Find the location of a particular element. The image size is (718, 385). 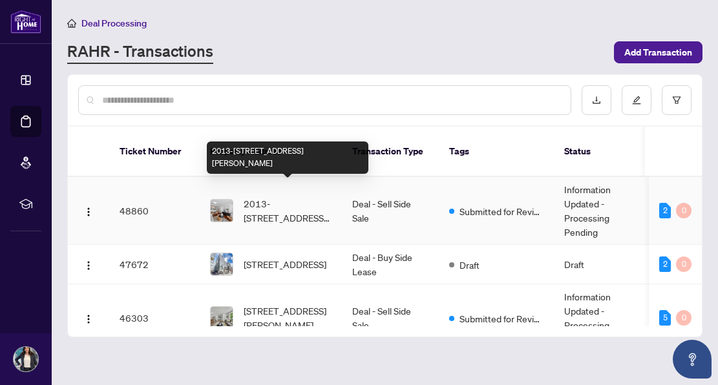

span: home is located at coordinates (72, 23).